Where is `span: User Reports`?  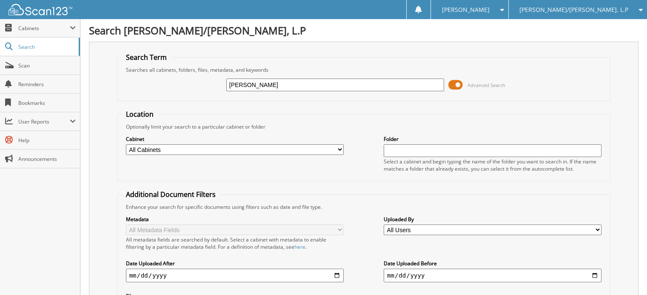 span: User Reports is located at coordinates (44, 122).